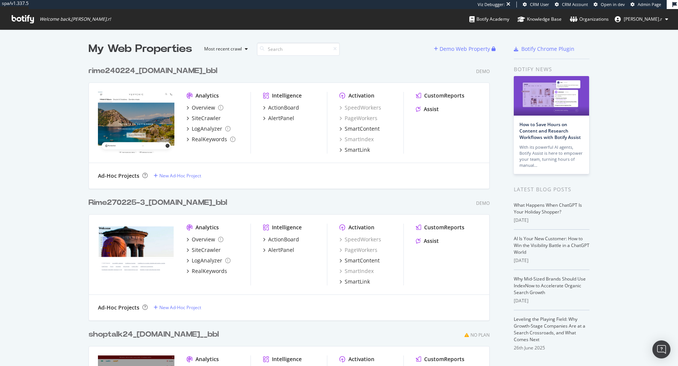 This screenshot has width=678, height=366. Describe the element at coordinates (359, 260) in the screenshot. I see `a: SmartContent` at that location.